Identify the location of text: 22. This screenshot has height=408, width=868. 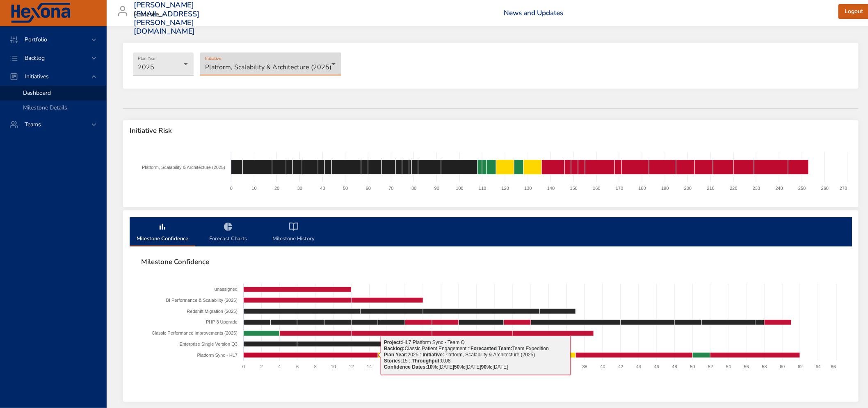
(441, 367).